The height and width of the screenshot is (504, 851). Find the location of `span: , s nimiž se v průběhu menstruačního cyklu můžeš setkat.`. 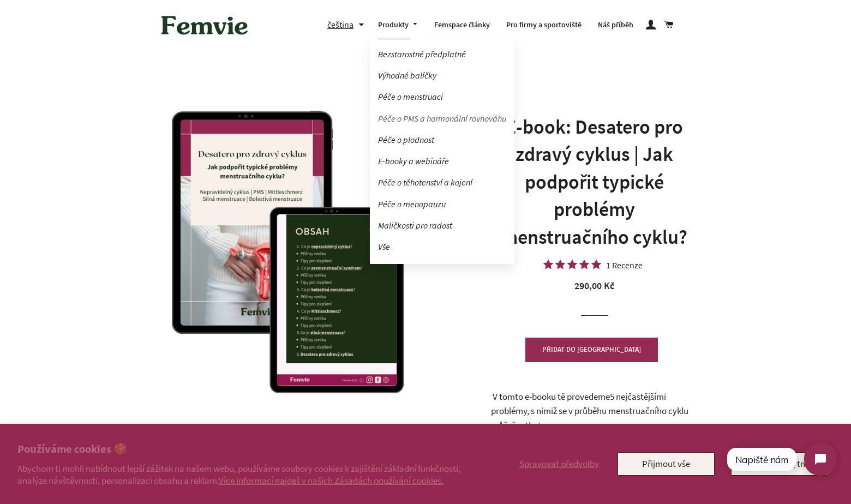

span: , s nimiž se v průběhu menstruačního cyklu můžeš setkat. is located at coordinates (589, 417).